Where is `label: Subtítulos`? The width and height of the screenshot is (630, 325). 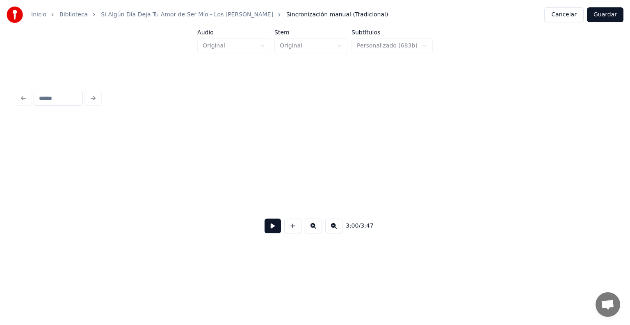 label: Subtítulos is located at coordinates (392, 32).